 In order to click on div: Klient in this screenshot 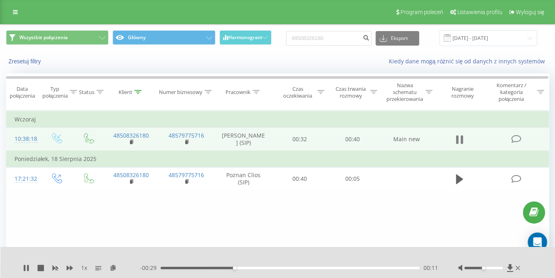, I will do `click(125, 92)`.